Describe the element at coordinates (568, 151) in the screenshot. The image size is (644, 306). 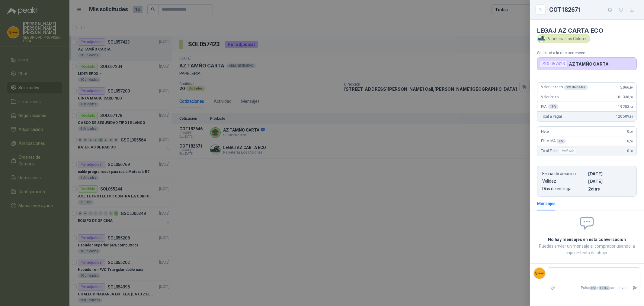
I see `div: Incluido` at that location.